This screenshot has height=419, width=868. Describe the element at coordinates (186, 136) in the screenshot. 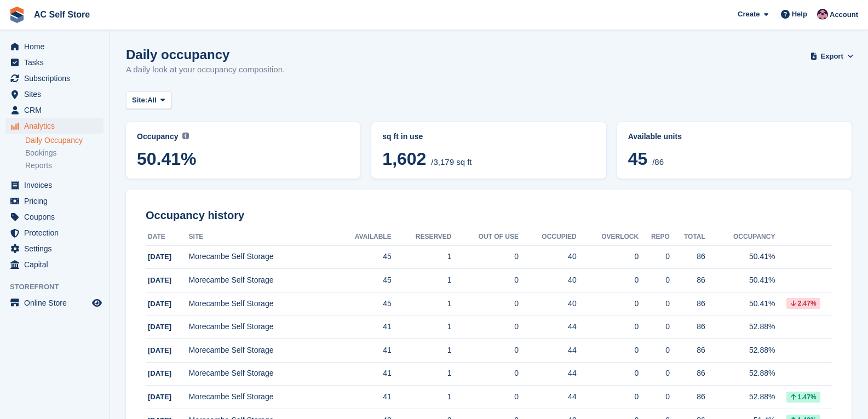

I see `img: icon-info-grey-7440780725fd019a000dd9b08b2336e03edf1995a4989e88bcd33f0948082b44.svg` at that location.